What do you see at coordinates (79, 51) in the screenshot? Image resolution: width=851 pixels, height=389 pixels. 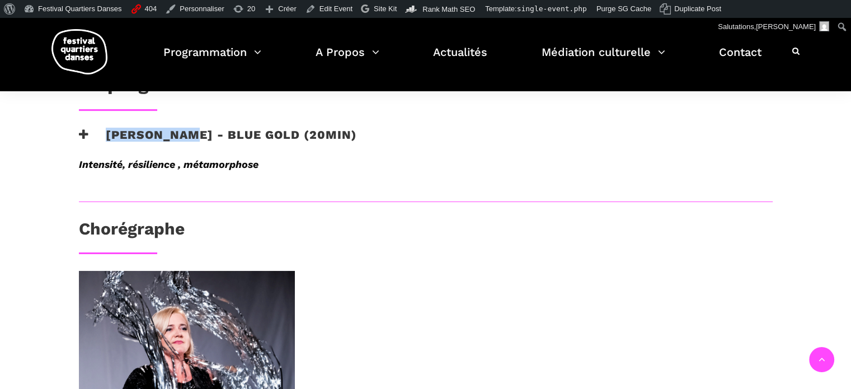 I see `img: logo-fqd-med` at bounding box center [79, 51].